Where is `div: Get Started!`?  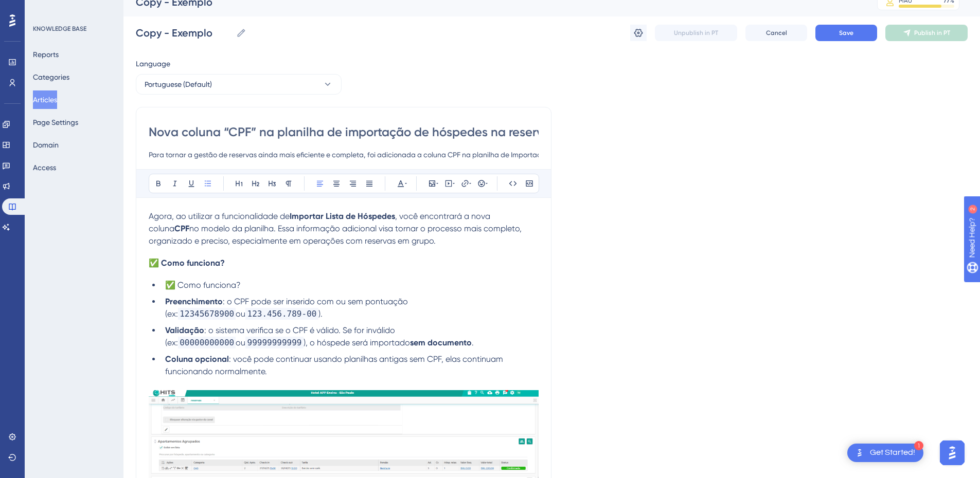 div: Get Started! is located at coordinates (893, 453).